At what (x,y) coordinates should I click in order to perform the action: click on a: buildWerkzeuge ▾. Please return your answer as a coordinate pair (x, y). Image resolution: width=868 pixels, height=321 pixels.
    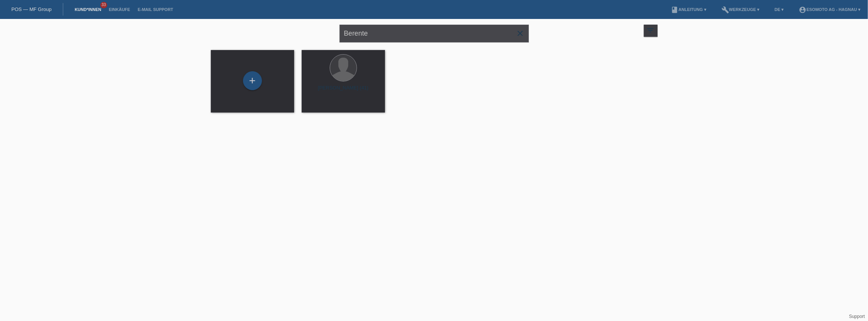
    Looking at the image, I should click on (740, 9).